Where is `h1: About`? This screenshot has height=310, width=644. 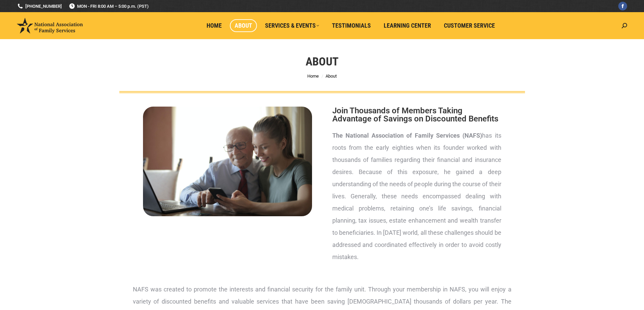 h1: About is located at coordinates (322, 62).